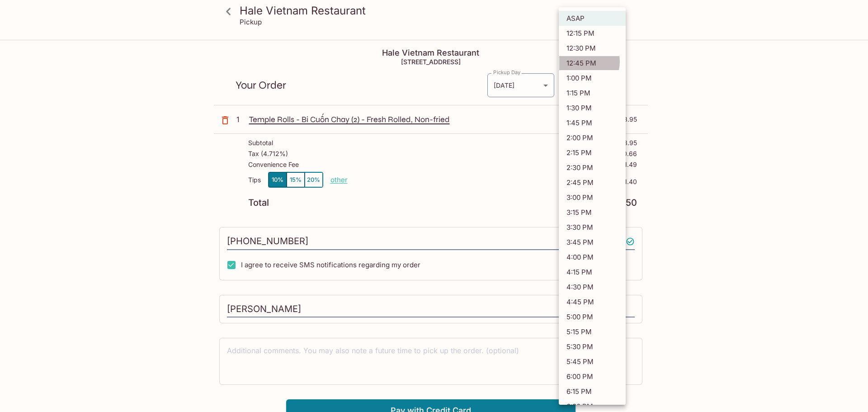  Describe the element at coordinates (592, 376) in the screenshot. I see `li: 6:00 PM` at that location.